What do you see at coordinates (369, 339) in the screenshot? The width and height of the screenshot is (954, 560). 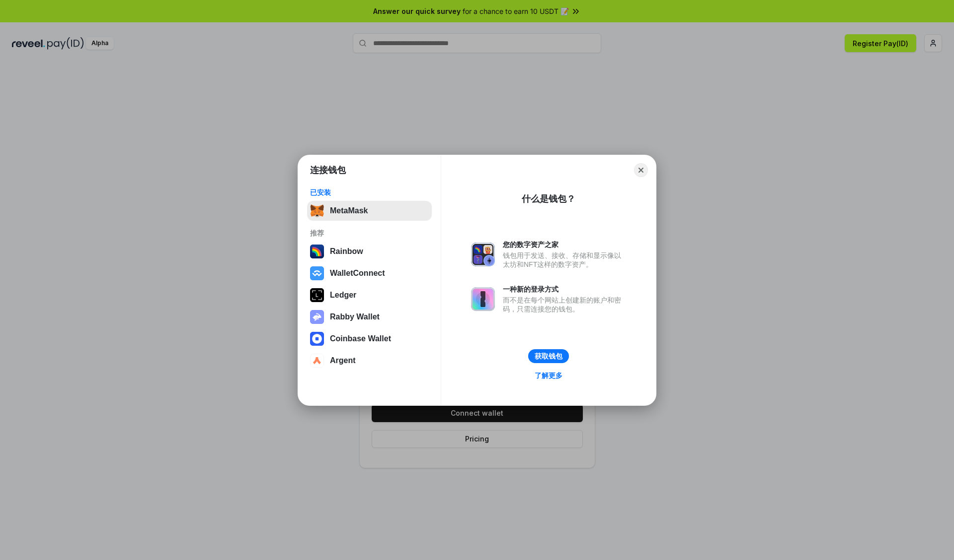 I see `button: Coinbase Wallet` at bounding box center [369, 339].